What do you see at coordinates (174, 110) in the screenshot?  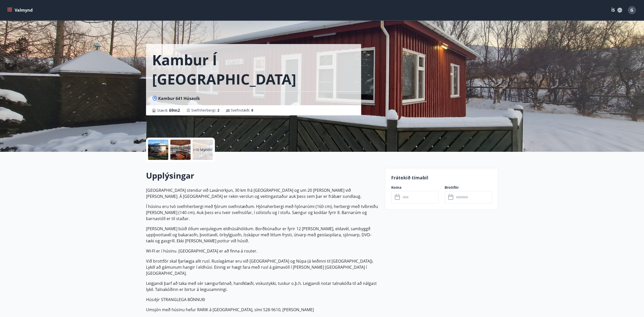 I see `span: 69 m2` at bounding box center [174, 110].